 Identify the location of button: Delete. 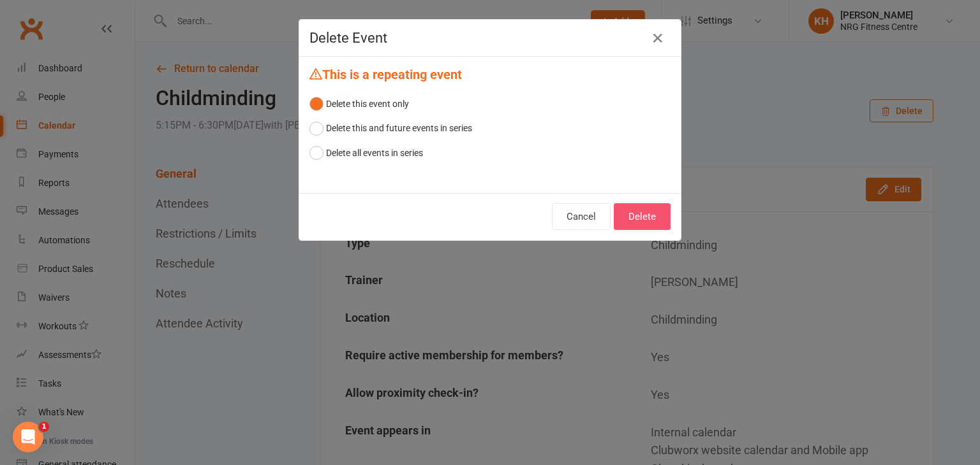
(642, 217).